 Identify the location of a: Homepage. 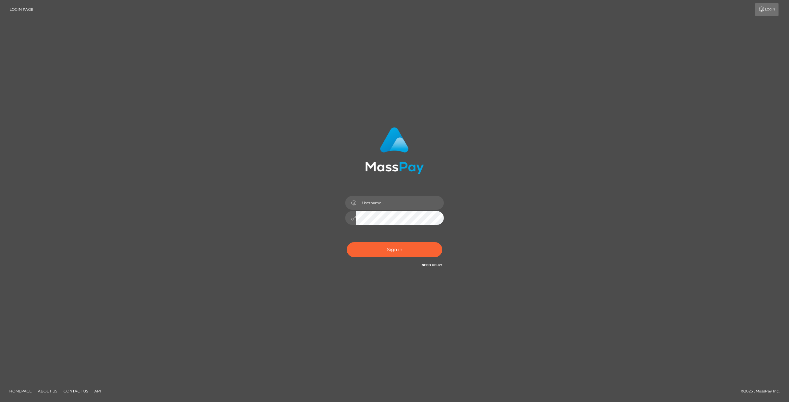
(20, 391).